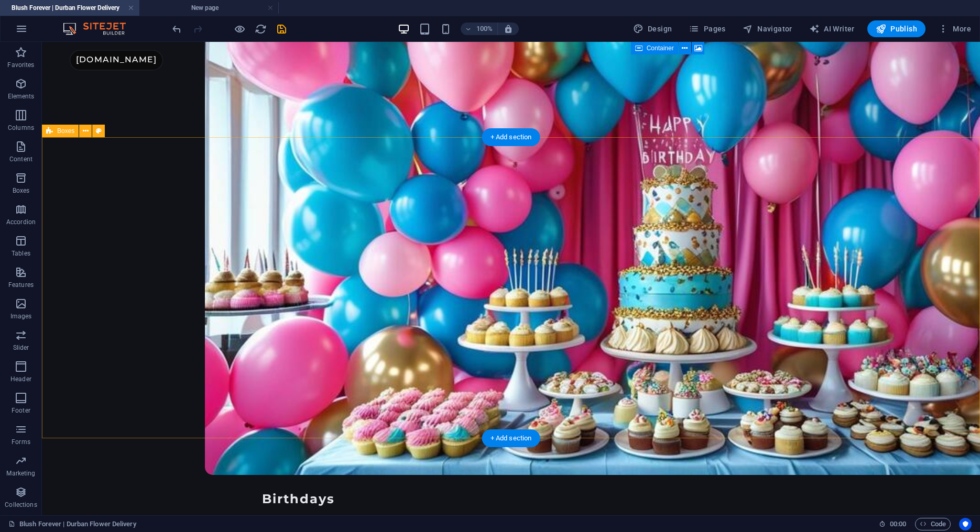 Image resolution: width=980 pixels, height=532 pixels. I want to click on p: Images, so click(21, 316).